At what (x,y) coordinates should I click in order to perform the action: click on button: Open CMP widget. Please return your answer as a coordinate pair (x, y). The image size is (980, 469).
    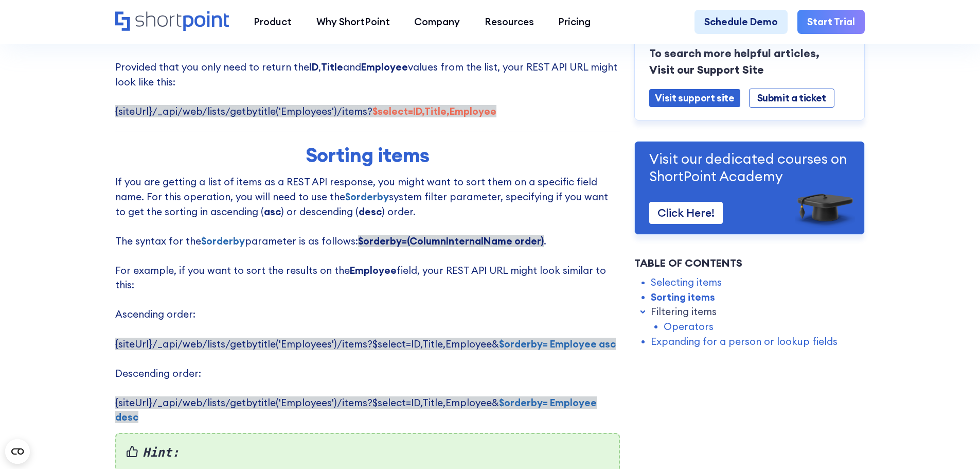
    Looking at the image, I should click on (17, 451).